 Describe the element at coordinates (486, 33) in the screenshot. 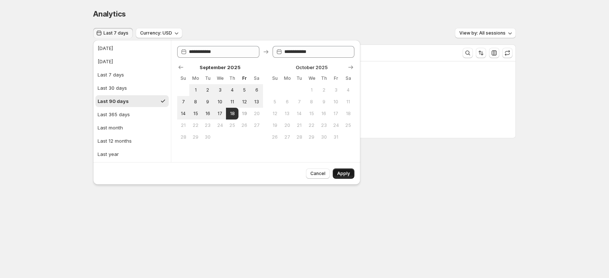

I see `button: View by: All sessions` at that location.